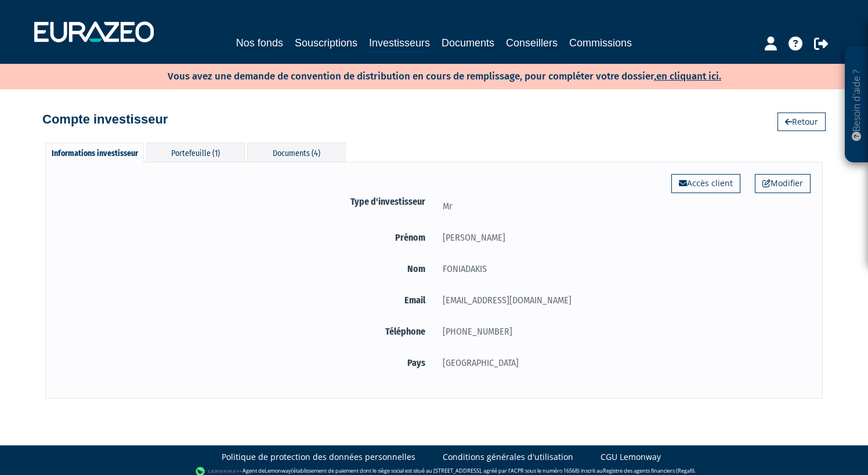 This screenshot has width=868, height=475. I want to click on a: en cliquant ici., so click(689, 76).